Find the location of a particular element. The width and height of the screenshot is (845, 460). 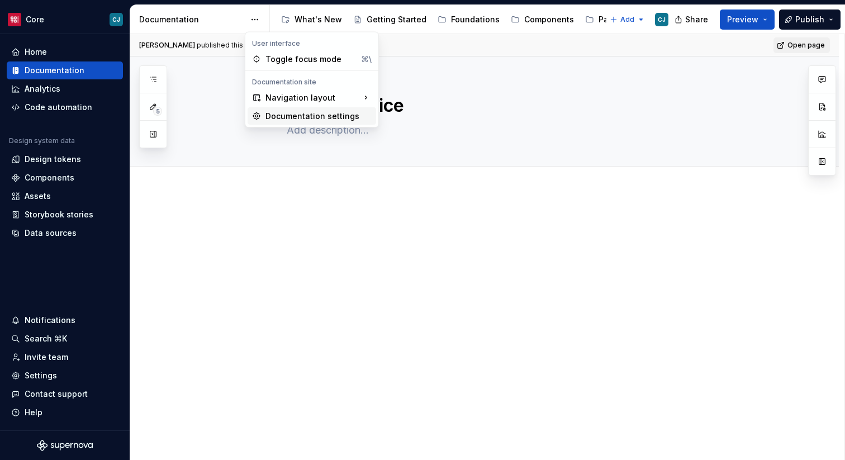

div: Documentation settings is located at coordinates (318, 116).